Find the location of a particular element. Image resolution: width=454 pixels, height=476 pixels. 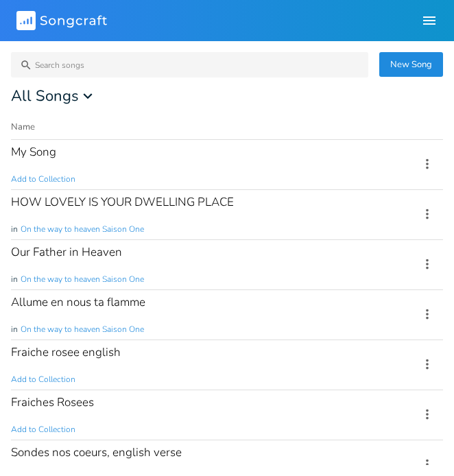

button: New Song is located at coordinates (410, 64).